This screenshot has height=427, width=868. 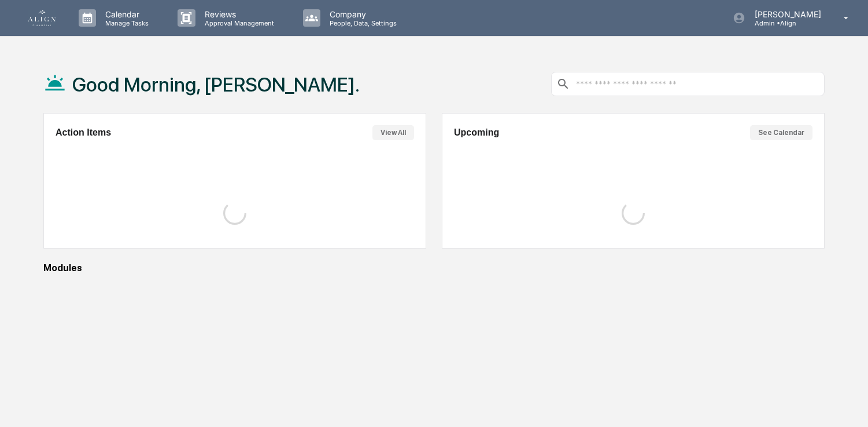 What do you see at coordinates (361, 23) in the screenshot?
I see `p: People, Data, Settings` at bounding box center [361, 23].